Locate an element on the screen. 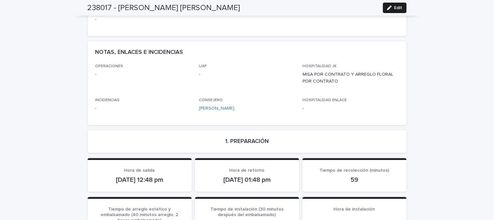 The height and width of the screenshot is (220, 494). span: Edit is located at coordinates (398, 8).